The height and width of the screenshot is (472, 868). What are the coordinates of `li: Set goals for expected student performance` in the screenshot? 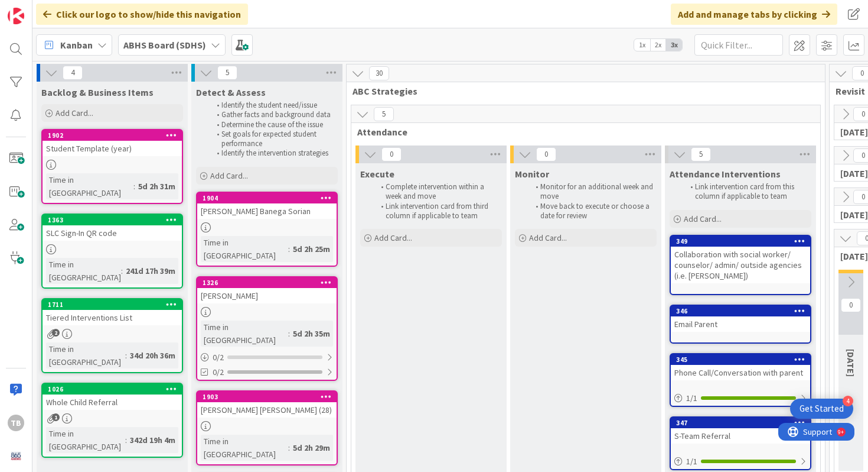 It's located at (273, 139).